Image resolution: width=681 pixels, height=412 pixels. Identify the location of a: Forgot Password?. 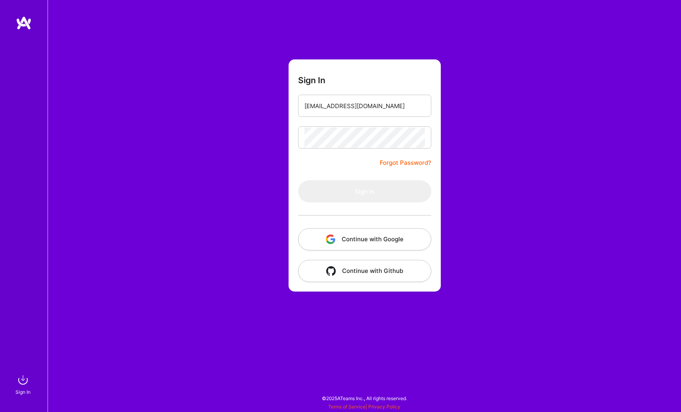
(405, 163).